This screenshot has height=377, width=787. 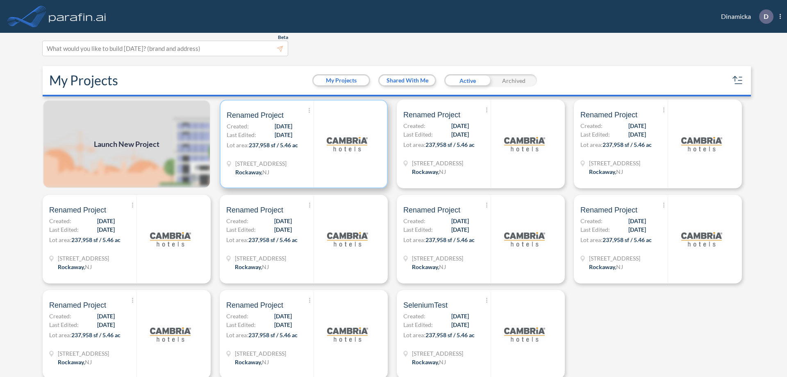 What do you see at coordinates (341, 80) in the screenshot?
I see `button: My Projects` at bounding box center [341, 80].